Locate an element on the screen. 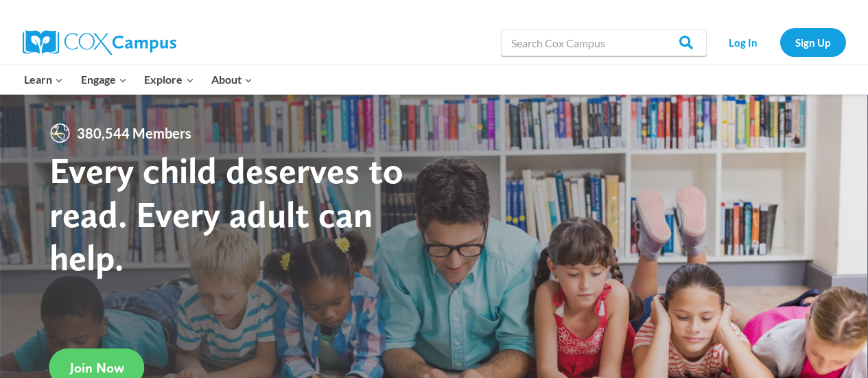  nav: Secondary Navigation is located at coordinates (779, 41).